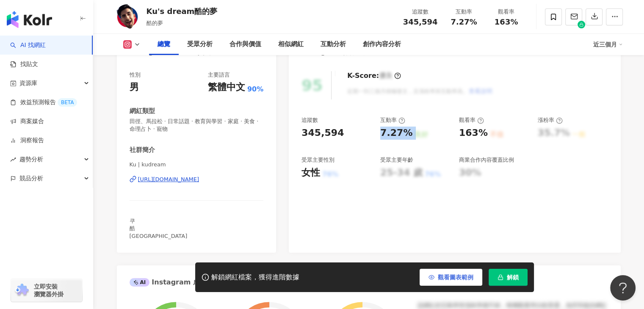 The image size is (644, 309). What do you see at coordinates (27, 140) in the screenshot?
I see `a: 洞察報告` at bounding box center [27, 140].